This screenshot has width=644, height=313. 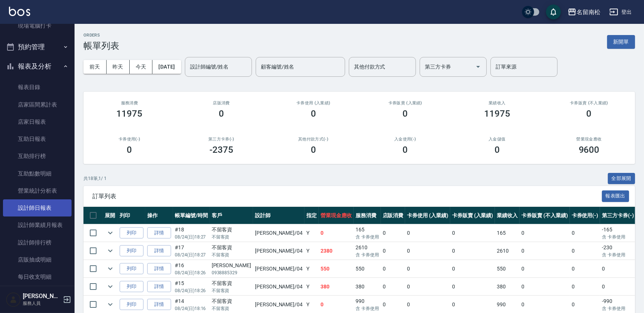 I want to click on h2: 卡券使用(-), so click(x=130, y=139).